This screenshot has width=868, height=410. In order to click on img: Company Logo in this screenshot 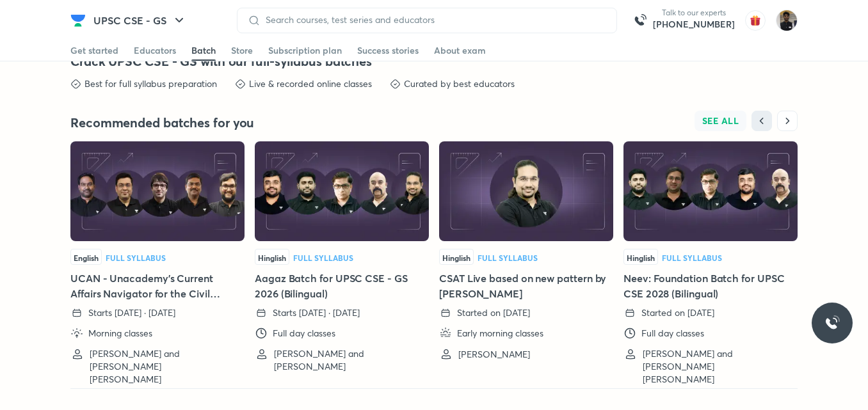, I will do `click(78, 20)`.